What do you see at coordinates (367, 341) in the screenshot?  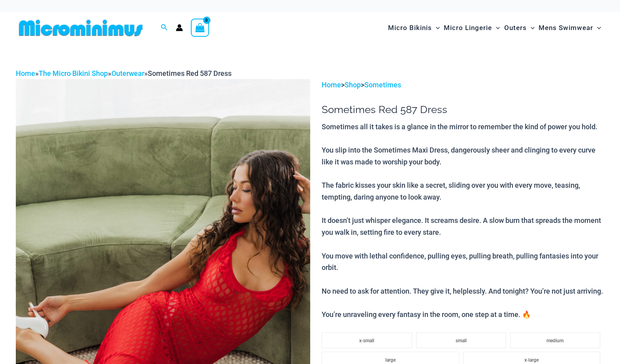 I see `span: x-small` at bounding box center [367, 341].